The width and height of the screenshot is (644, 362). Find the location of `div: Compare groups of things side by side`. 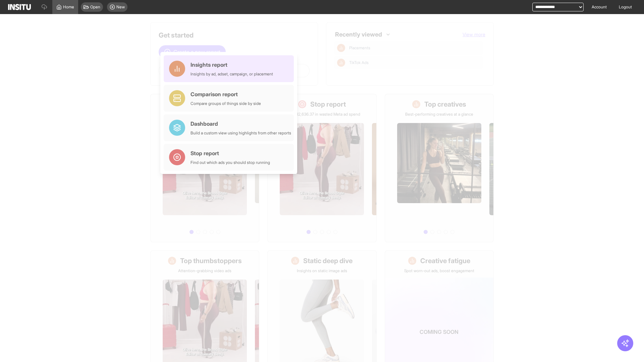

div: Compare groups of things side by side is located at coordinates (226, 104).